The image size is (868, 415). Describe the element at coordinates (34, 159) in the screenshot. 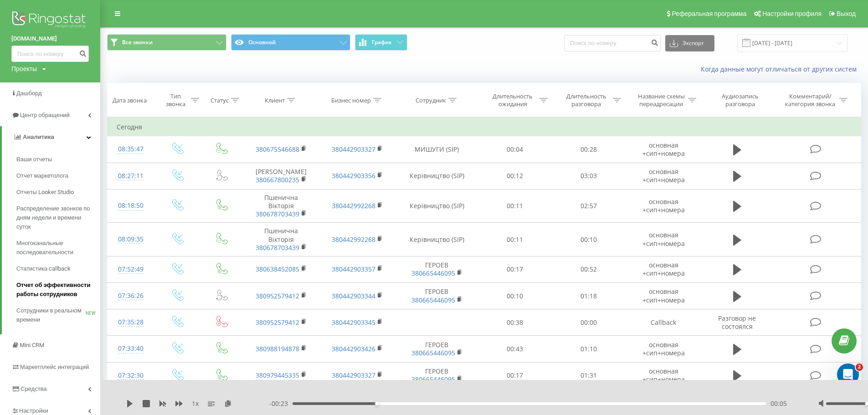

I see `span: Ваши отчеты` at that location.